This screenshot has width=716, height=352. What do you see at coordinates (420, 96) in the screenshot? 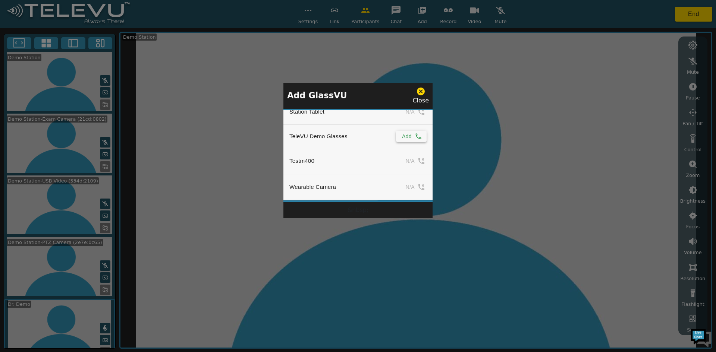
I see `div: Close` at bounding box center [420, 96].